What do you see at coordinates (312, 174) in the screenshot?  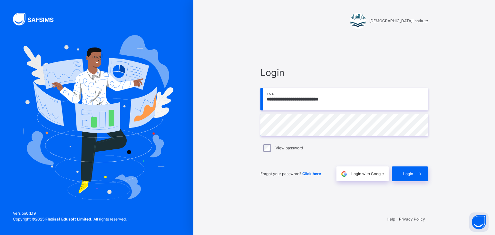 I see `span: Click here` at bounding box center [312, 174].